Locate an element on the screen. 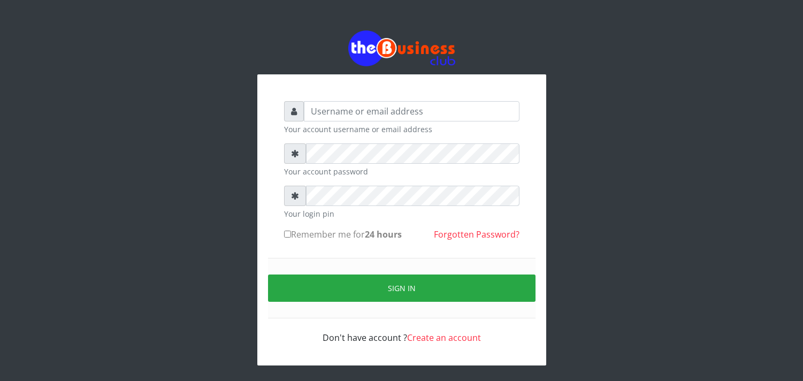  a: Create an account is located at coordinates (444, 338).